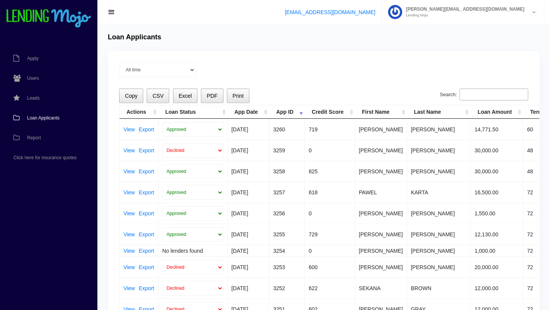 This screenshot has height=310, width=550. I want to click on td: 729, so click(330, 234).